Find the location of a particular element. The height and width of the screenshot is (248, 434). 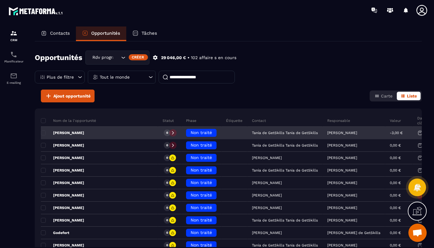

a: Opportunités is located at coordinates (101, 34).